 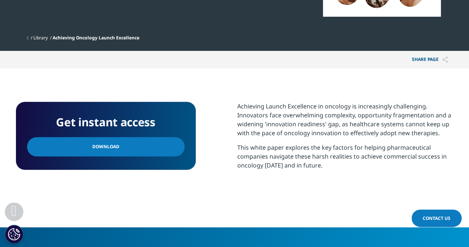 What do you see at coordinates (106, 122) in the screenshot?
I see `h4: Get instant access` at bounding box center [106, 122].